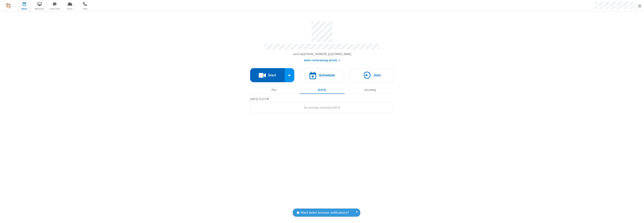  I want to click on img: QA Selenium DO NOT DELETE OR CHANGE, so click(9, 6).